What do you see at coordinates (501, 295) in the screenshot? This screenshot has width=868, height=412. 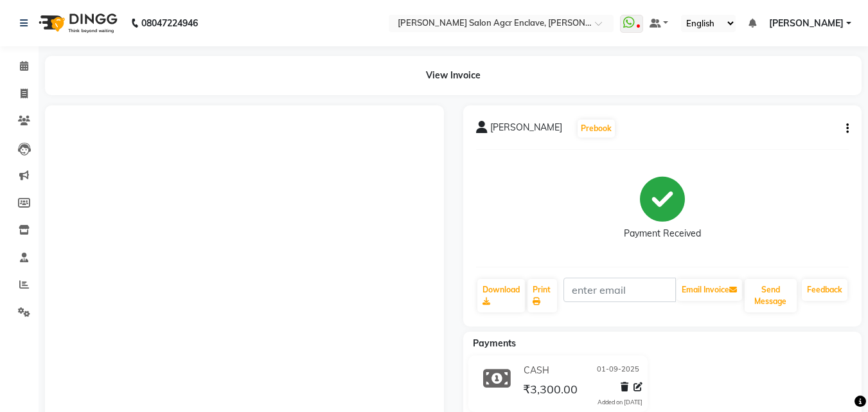 I see `a: Download` at bounding box center [501, 295].